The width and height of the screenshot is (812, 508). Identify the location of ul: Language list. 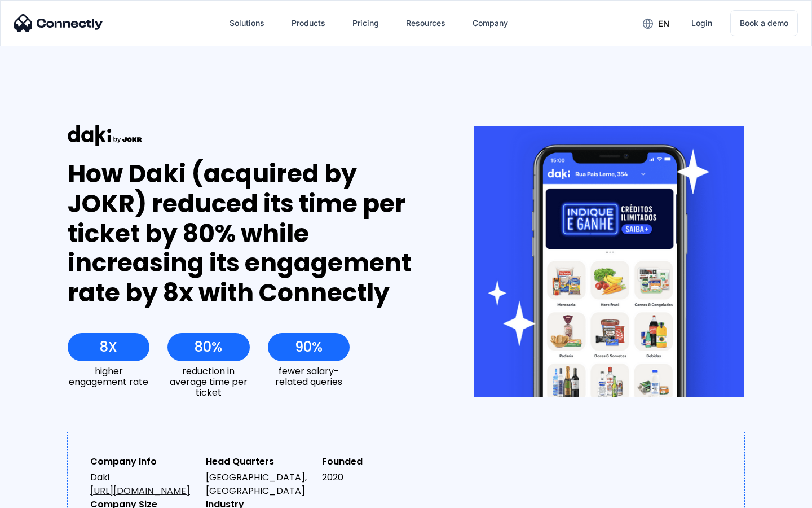
(45, 496).